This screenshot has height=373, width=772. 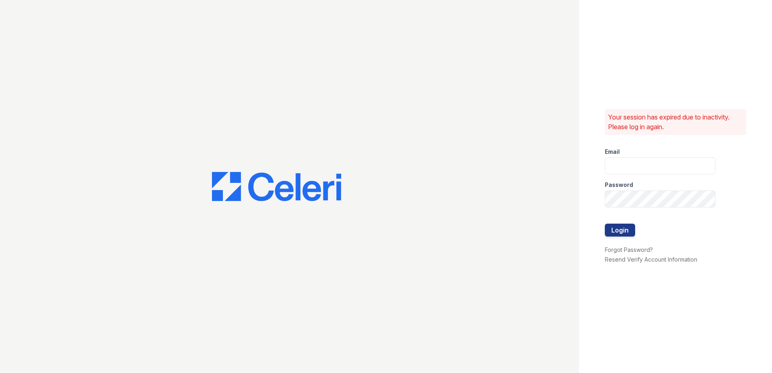 I want to click on a: Forgot Password?, so click(x=628, y=249).